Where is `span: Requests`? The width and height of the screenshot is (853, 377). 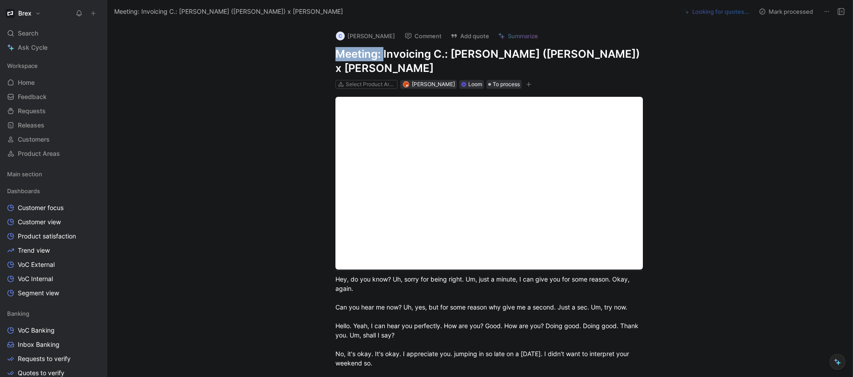
span: Requests is located at coordinates (32, 111).